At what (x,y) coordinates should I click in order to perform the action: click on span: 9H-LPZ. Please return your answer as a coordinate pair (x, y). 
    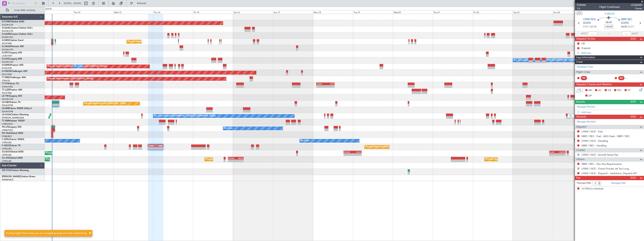
    Looking at the image, I should click on (6, 127).